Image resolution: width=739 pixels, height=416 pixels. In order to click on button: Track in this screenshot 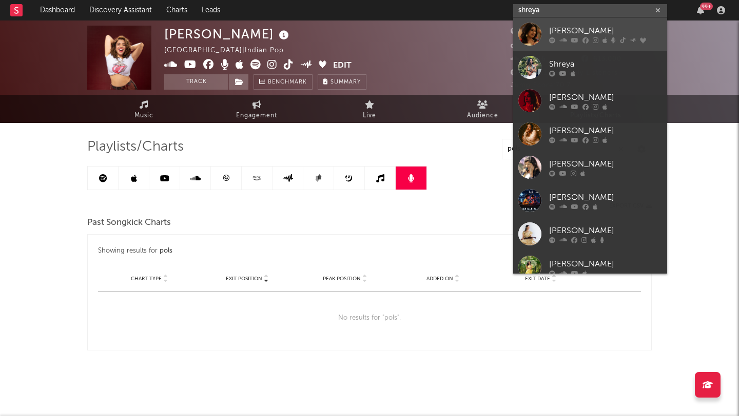, I will do `click(196, 82)`.